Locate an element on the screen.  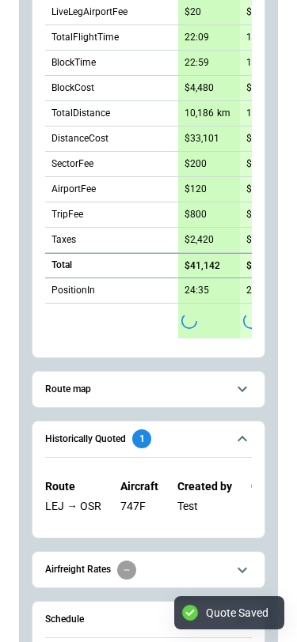
p: TotalDistance is located at coordinates (81, 113).